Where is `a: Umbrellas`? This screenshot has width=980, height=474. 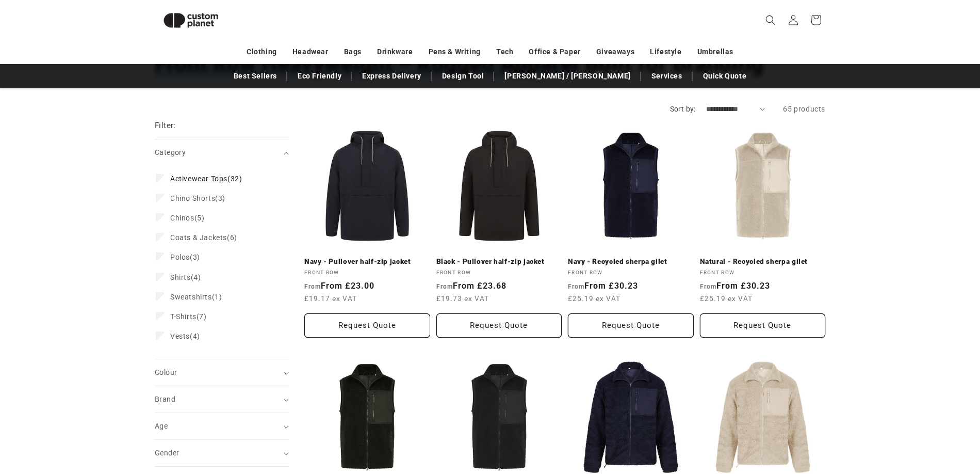 a: Umbrellas is located at coordinates (715, 52).